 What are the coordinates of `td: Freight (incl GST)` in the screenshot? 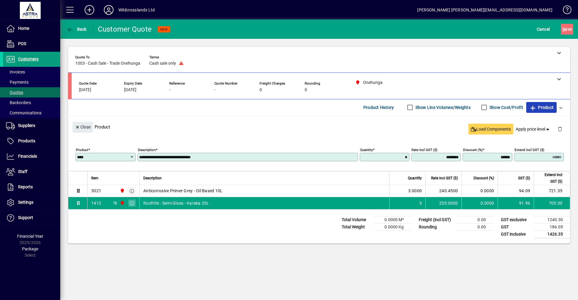 It's located at (436, 220).